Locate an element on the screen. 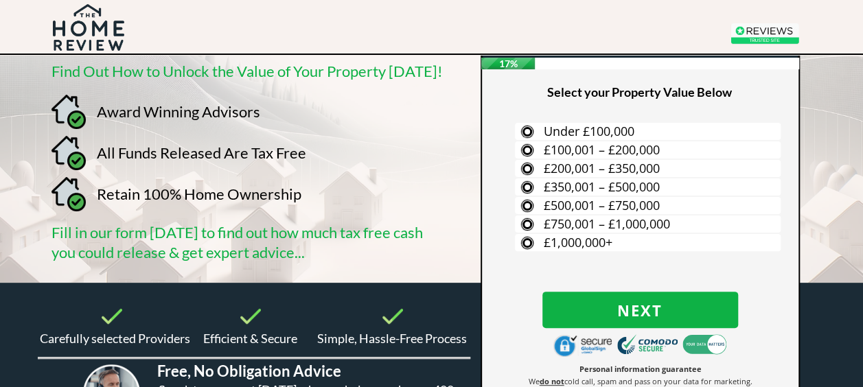 The height and width of the screenshot is (387, 863). span: Award Winning Advisors is located at coordinates (178, 111).